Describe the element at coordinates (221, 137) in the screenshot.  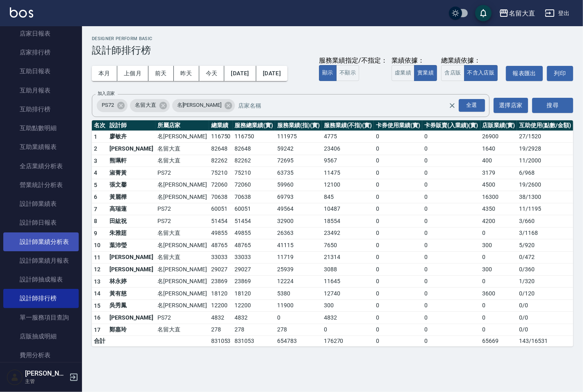
I see `td: 116750` at that location.